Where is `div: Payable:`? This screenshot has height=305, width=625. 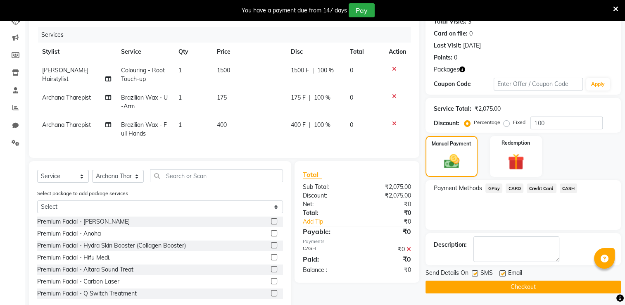
div: Payable: is located at coordinates (327, 231).